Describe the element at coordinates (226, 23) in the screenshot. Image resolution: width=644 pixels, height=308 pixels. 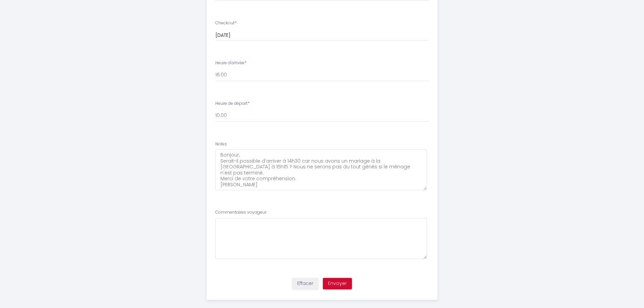
I see `label: Checkout` at that location.